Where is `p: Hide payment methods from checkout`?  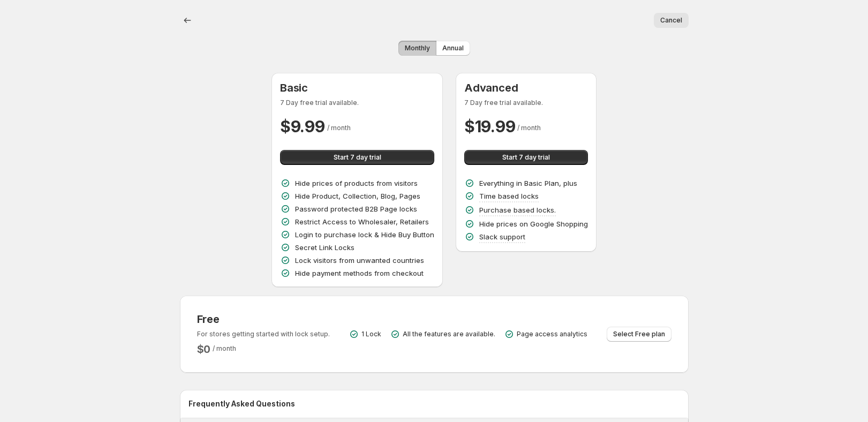 p: Hide payment methods from checkout is located at coordinates (359, 273).